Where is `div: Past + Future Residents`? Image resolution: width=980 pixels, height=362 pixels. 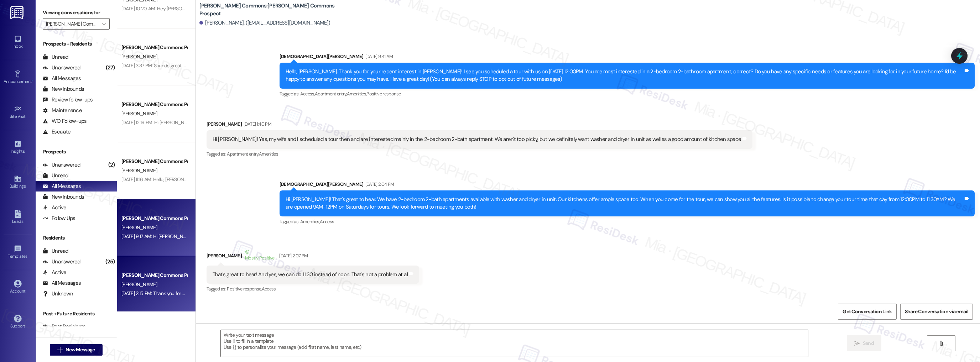 div: Past + Future Residents is located at coordinates (76, 313).